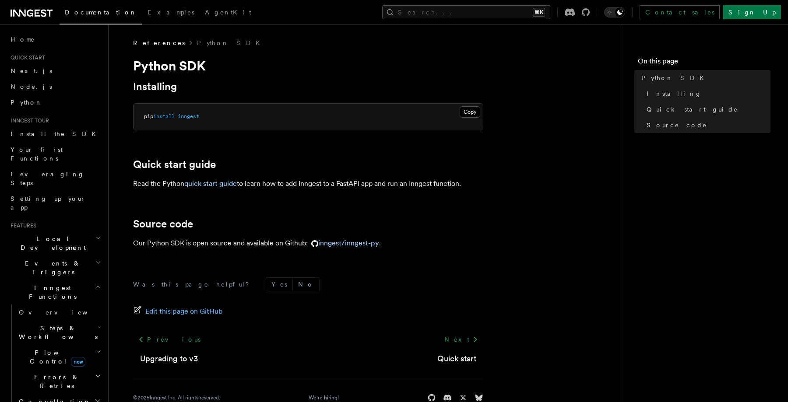 Image resolution: width=788 pixels, height=402 pixels. What do you see at coordinates (752, 12) in the screenshot?
I see `a: Sign Up` at bounding box center [752, 12].